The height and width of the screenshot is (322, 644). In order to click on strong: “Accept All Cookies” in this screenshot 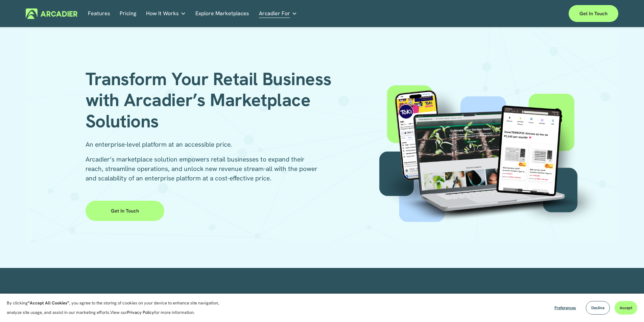, I will do `click(48, 302)`.